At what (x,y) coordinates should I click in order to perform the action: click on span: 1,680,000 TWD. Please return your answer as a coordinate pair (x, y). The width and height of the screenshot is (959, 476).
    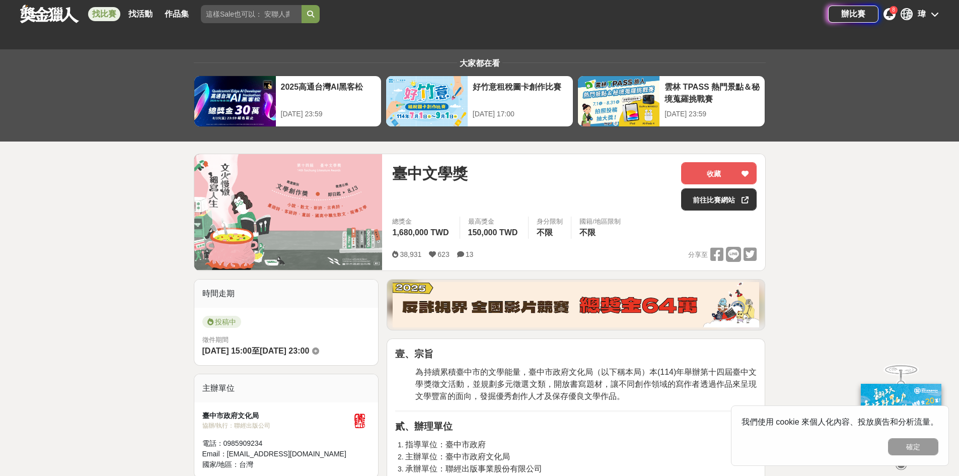
    Looking at the image, I should click on (420, 232).